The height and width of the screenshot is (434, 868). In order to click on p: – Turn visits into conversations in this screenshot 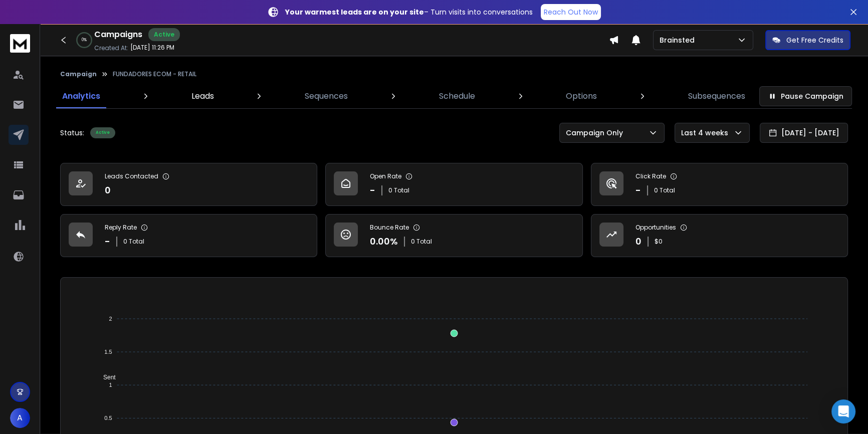, I will do `click(409, 12)`.